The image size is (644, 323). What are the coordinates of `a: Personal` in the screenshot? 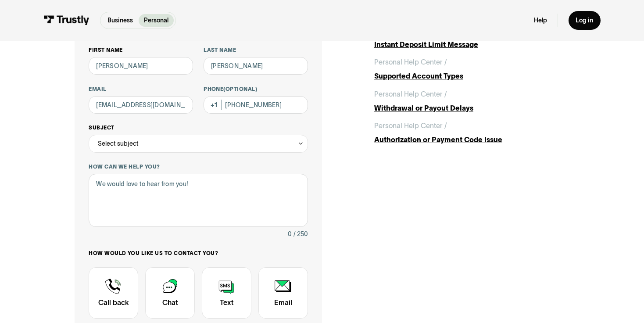 It's located at (156, 20).